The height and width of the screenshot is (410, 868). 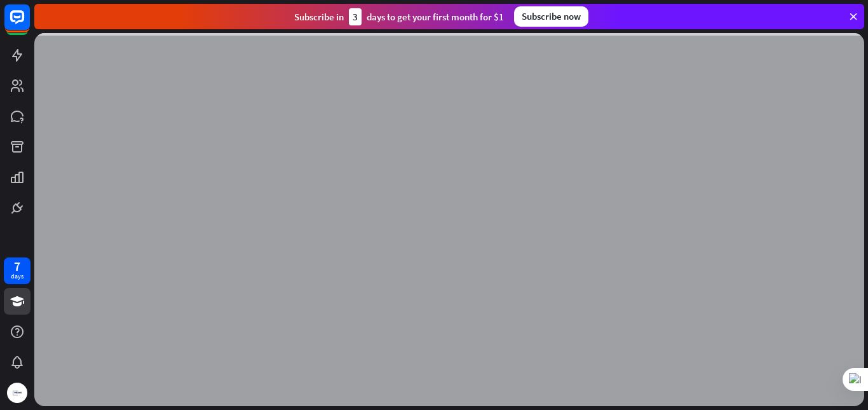 I want to click on div: days, so click(x=17, y=276).